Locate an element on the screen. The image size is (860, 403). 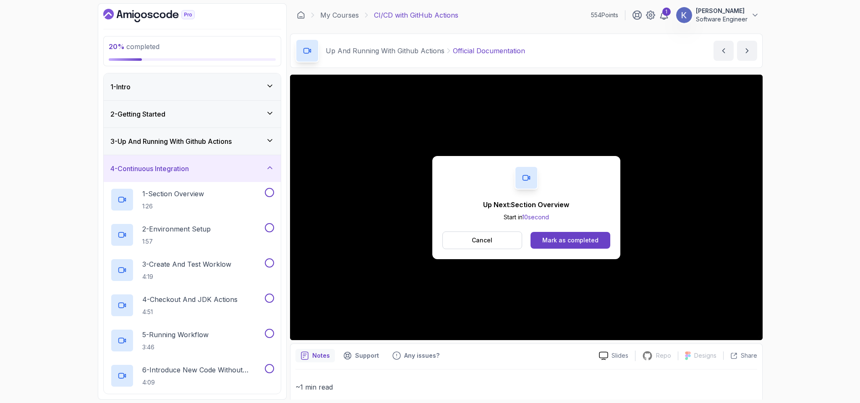
a: Slides is located at coordinates (614, 356).